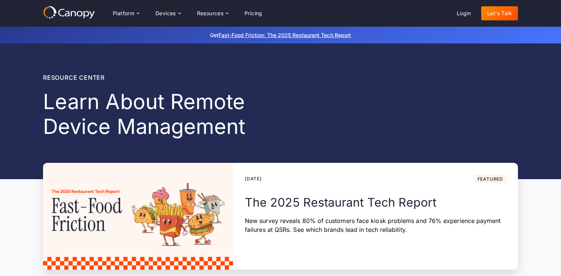 This screenshot has height=276, width=561. Describe the element at coordinates (124, 13) in the screenshot. I see `div: Platform` at that location.